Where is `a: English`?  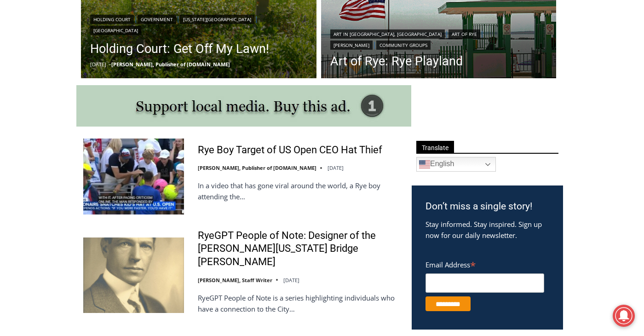 a: English is located at coordinates (456, 164).